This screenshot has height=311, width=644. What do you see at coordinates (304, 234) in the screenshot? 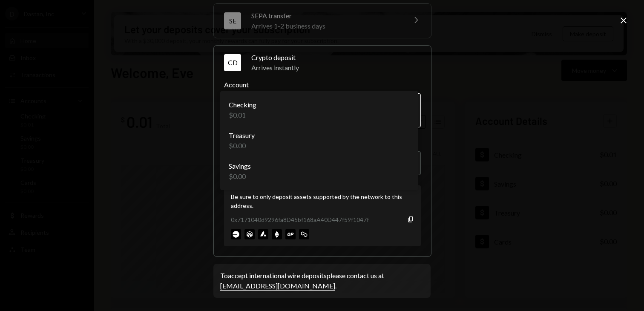
I see `img: polygon-mainnet` at bounding box center [304, 234].